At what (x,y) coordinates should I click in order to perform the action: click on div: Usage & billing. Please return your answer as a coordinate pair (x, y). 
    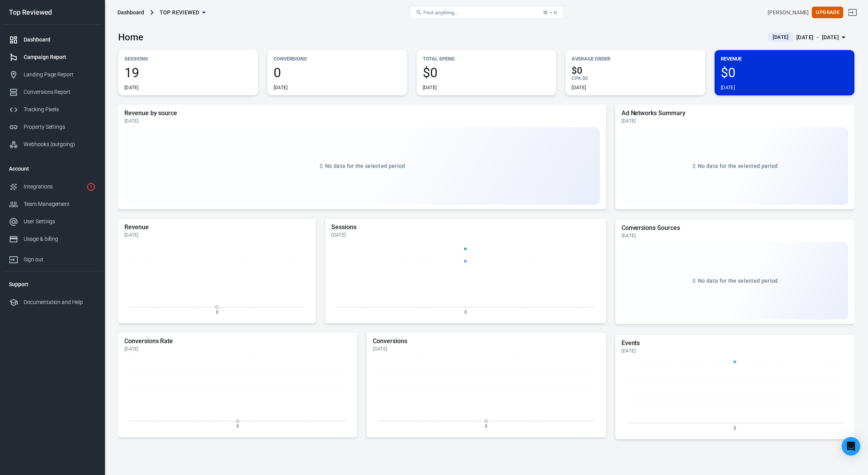
    Looking at the image, I should click on (60, 239).